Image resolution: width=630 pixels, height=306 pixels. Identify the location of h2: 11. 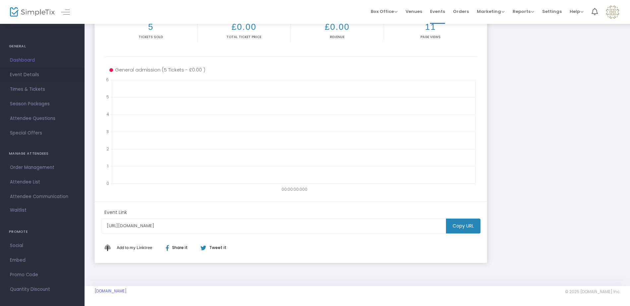
(430, 27).